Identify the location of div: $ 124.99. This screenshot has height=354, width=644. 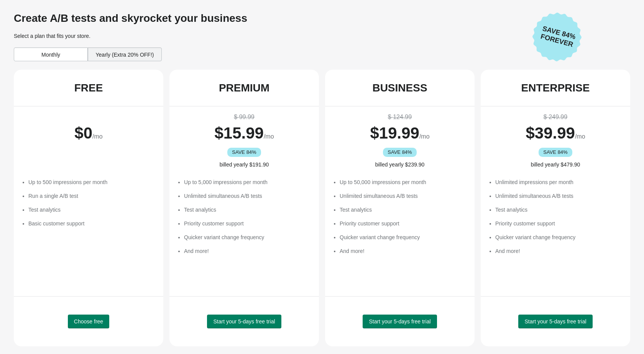
(400, 117).